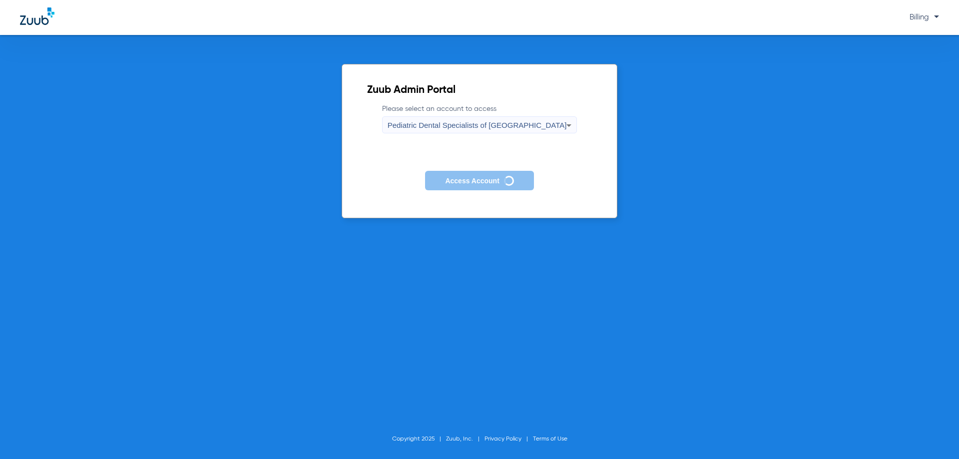 The height and width of the screenshot is (459, 959). What do you see at coordinates (480, 90) in the screenshot?
I see `h2: Zuub Admin Portal` at bounding box center [480, 90].